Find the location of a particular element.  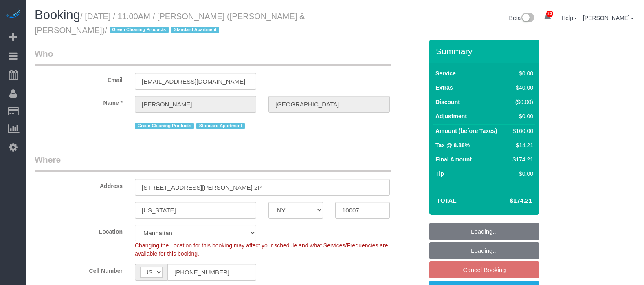

label: Final Amount is located at coordinates (454, 159).